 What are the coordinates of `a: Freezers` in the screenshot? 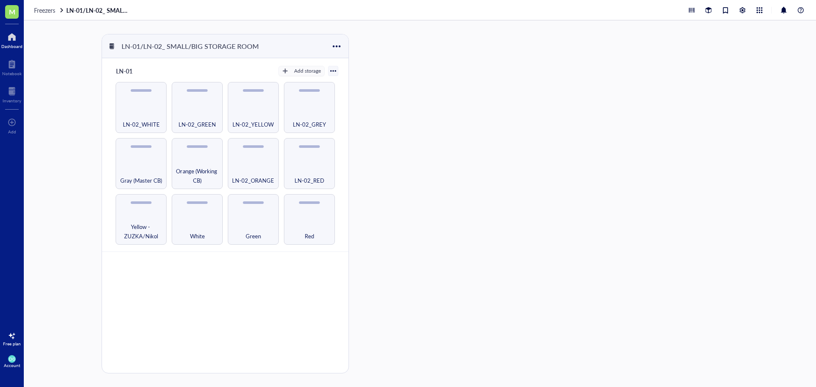 It's located at (49, 10).